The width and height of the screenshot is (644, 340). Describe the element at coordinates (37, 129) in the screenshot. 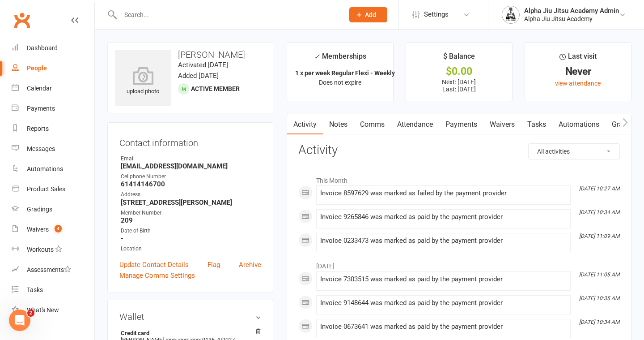

I see `div: Reports` at that location.